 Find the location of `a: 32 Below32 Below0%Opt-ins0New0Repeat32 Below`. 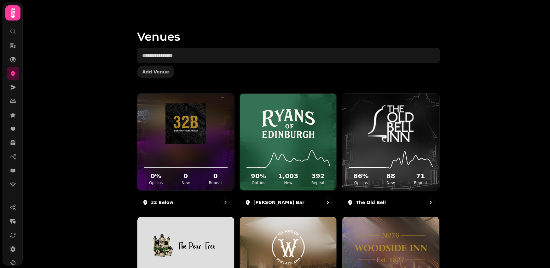

a: 32 Below32 Below0%Opt-ins0New0Repeat32 Below is located at coordinates (186, 152).